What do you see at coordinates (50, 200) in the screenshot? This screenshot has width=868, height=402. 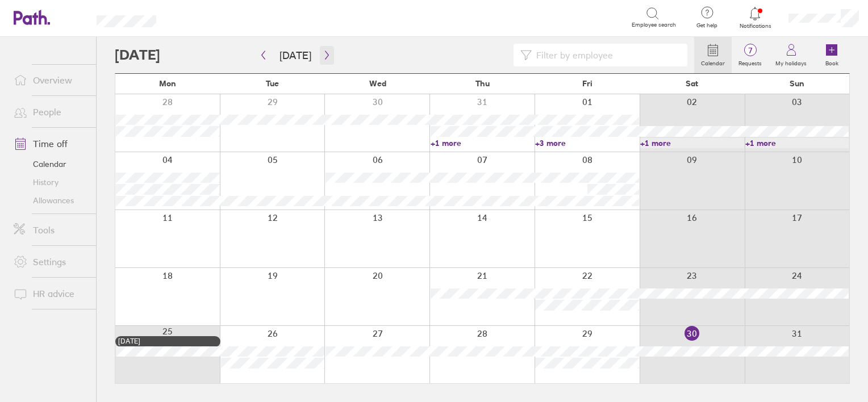 I see `a: Allowances` at bounding box center [50, 200].